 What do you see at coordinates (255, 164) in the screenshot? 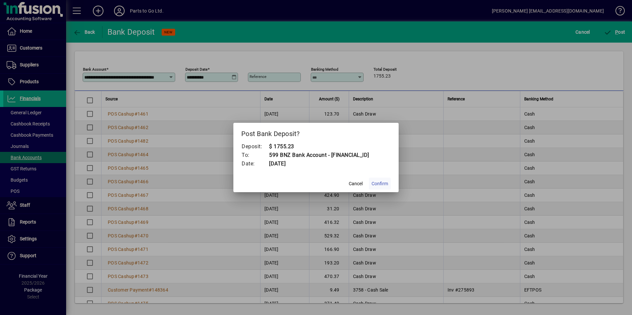
I see `td: Date:` at bounding box center [255, 164].